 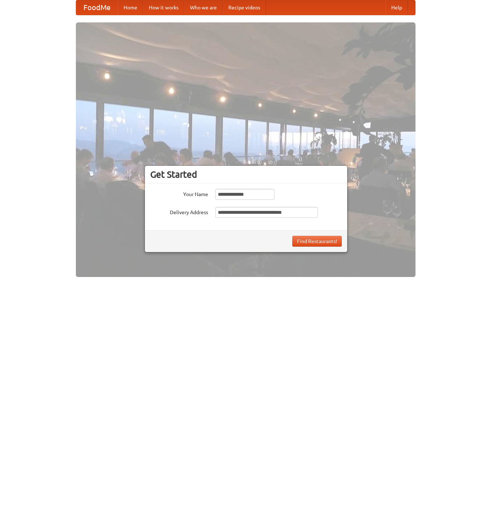 I want to click on a: Who we are, so click(x=203, y=8).